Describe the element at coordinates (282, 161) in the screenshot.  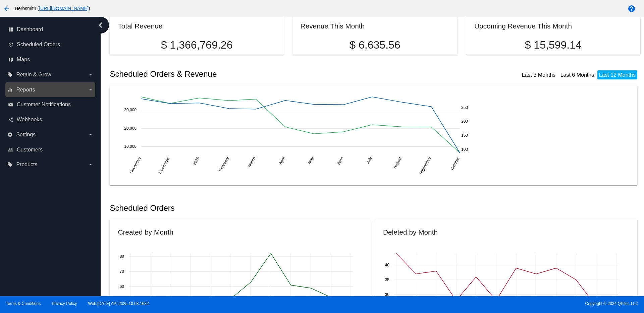
I see `text: April` at that location.